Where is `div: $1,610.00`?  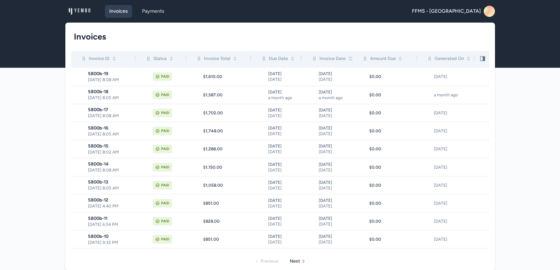 div: $1,610.00 is located at coordinates (227, 77).